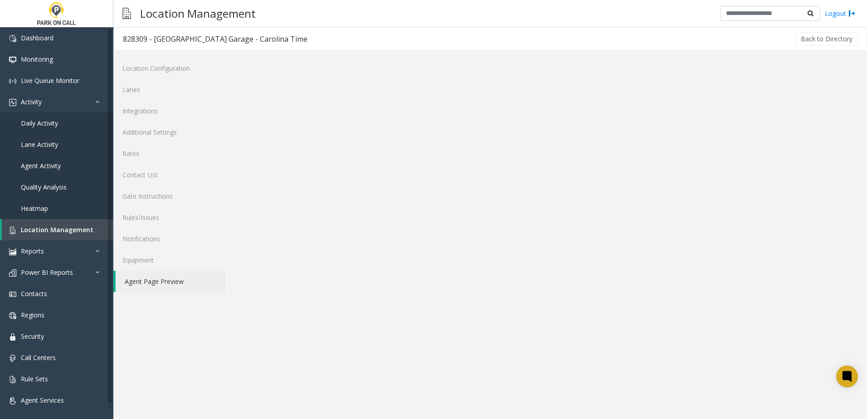 This screenshot has height=419, width=867. What do you see at coordinates (170, 239) in the screenshot?
I see `a: Notifications` at bounding box center [170, 239].